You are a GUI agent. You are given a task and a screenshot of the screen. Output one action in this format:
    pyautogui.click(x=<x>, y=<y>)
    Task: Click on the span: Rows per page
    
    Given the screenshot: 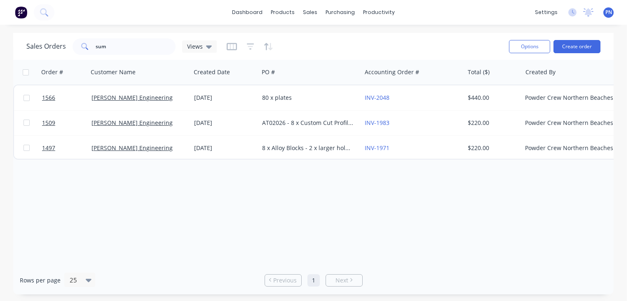 What is the action you would take?
    pyautogui.click(x=40, y=280)
    